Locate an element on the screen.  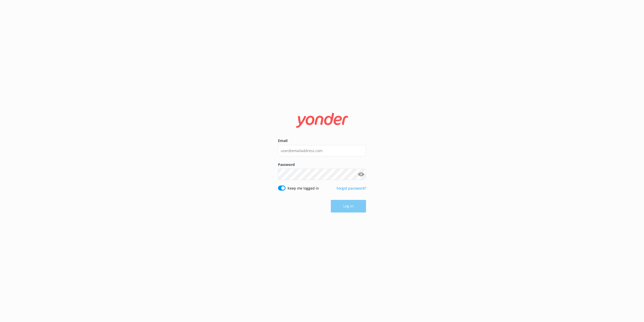
button: Show password is located at coordinates (361, 175).